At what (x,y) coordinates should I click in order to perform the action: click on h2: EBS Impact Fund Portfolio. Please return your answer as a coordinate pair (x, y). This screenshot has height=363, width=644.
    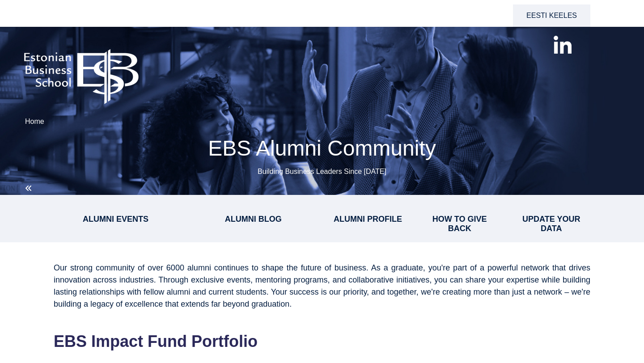
    Looking at the image, I should click on (322, 341).